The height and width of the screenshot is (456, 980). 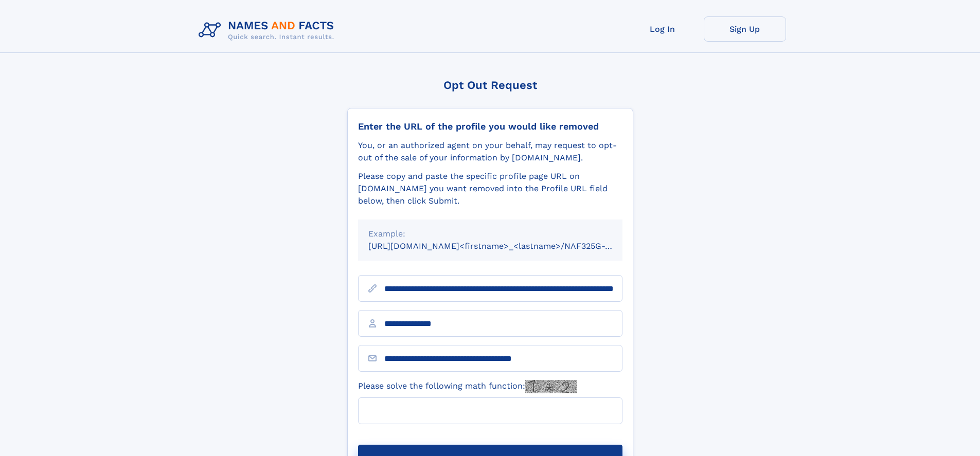 What do you see at coordinates (490, 126) in the screenshot?
I see `div: Enter the URL of the profile you would like removed` at bounding box center [490, 126].